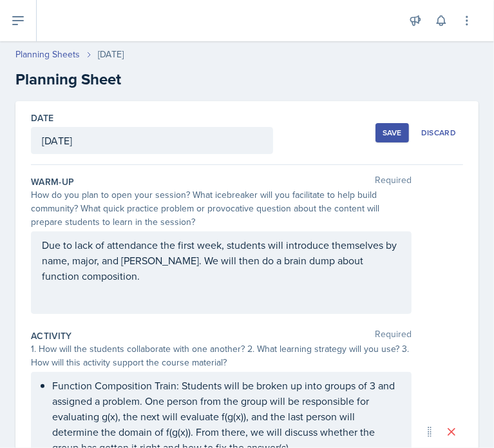  I want to click on label: Date, so click(42, 118).